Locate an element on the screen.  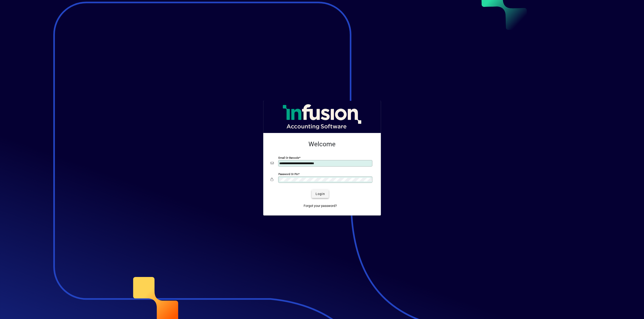
mat-label: Password or Pin is located at coordinates (288, 174).